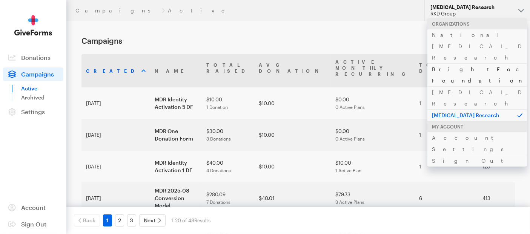 The width and height of the screenshot is (530, 234). What do you see at coordinates (34, 224) in the screenshot?
I see `span: Sign Out` at bounding box center [34, 224].